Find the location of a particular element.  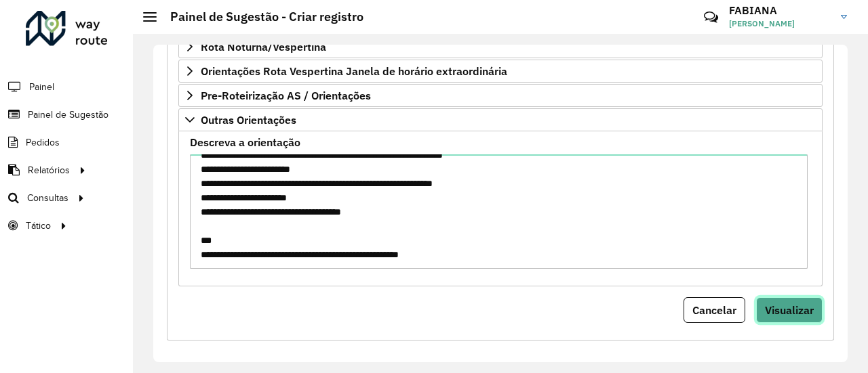

span: Painel de Sugestão is located at coordinates (68, 115).